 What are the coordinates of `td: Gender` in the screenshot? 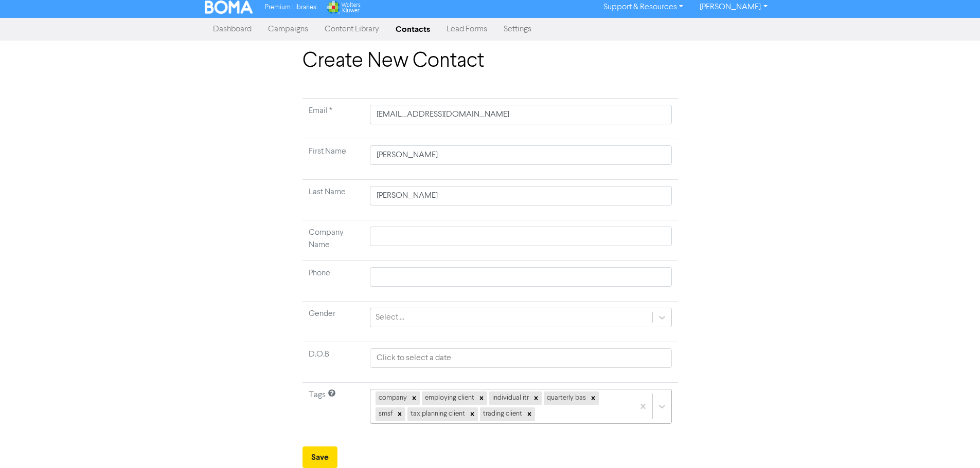 It's located at (333, 322).